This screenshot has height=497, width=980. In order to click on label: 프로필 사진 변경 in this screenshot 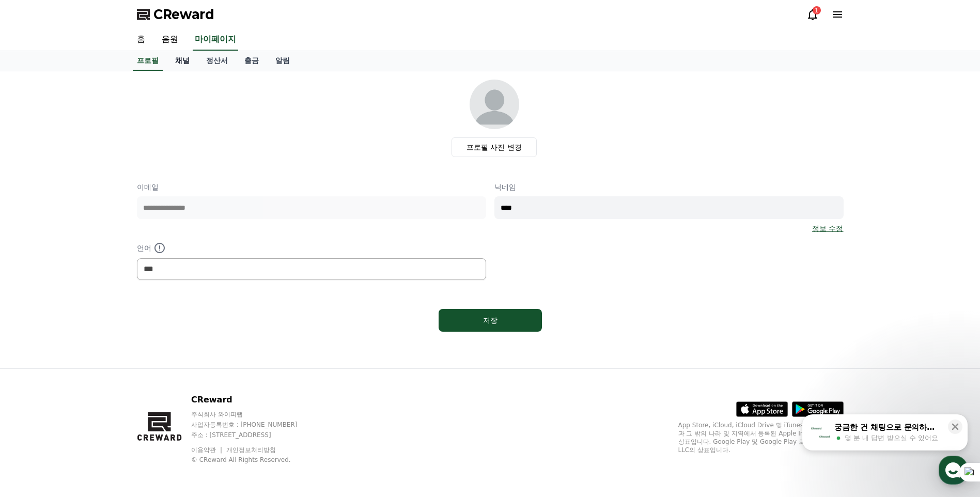, I will do `click(494, 148)`.